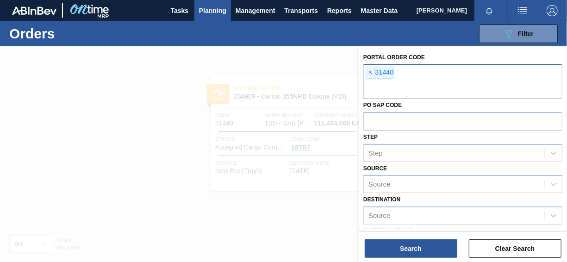  Describe the element at coordinates (489, 11) in the screenshot. I see `button: Notifications` at that location.